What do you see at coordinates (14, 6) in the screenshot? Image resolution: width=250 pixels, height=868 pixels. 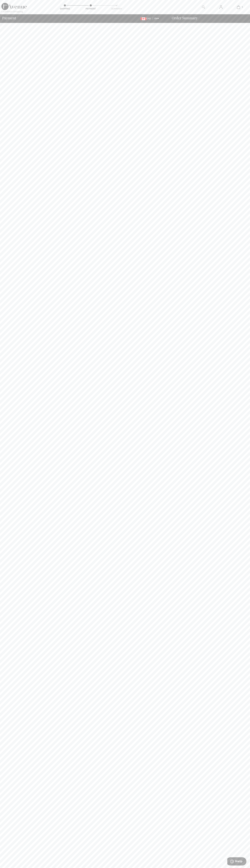 I see `img: 1ère Avenue` at bounding box center [14, 6].